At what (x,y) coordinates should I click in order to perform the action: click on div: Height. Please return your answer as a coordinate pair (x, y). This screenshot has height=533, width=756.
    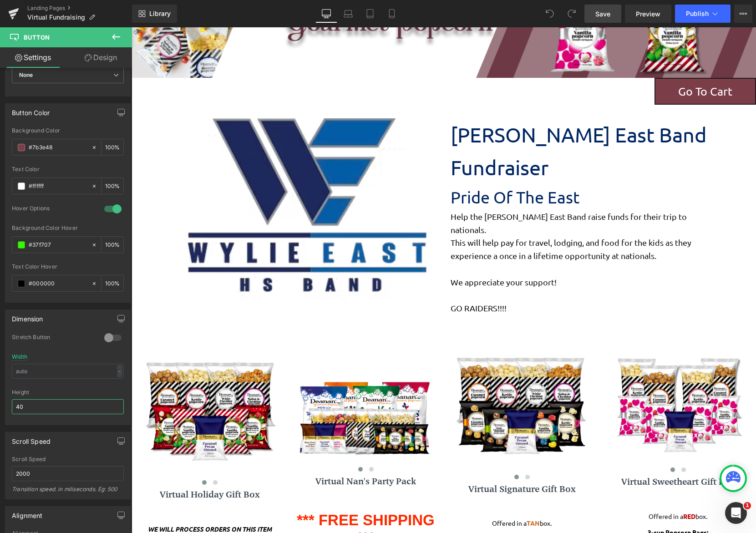
    Looking at the image, I should click on (68, 392).